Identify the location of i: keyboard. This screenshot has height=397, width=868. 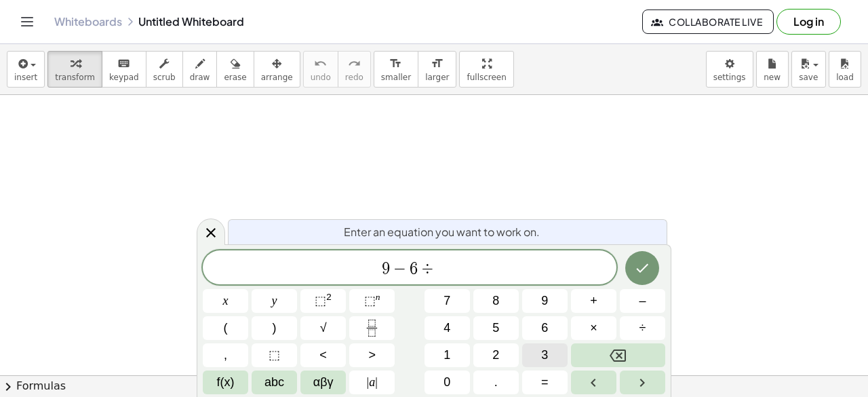
(123, 64).